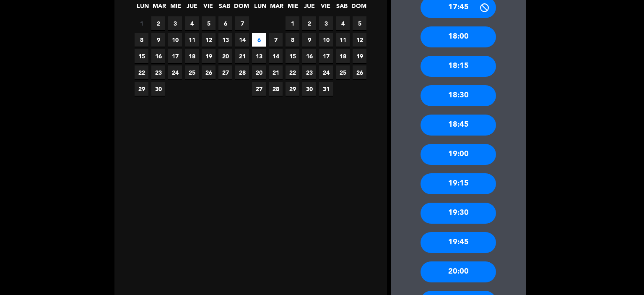  What do you see at coordinates (458, 37) in the screenshot?
I see `div: 18:00` at bounding box center [458, 37].